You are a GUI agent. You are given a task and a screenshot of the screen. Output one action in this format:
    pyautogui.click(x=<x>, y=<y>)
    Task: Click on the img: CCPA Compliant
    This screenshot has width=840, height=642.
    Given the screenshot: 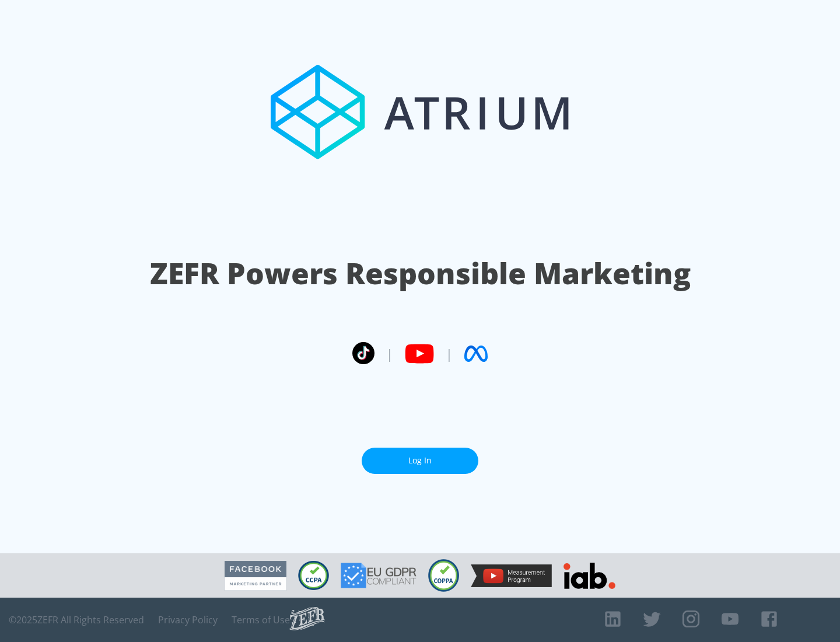 What is the action you would take?
    pyautogui.click(x=313, y=575)
    